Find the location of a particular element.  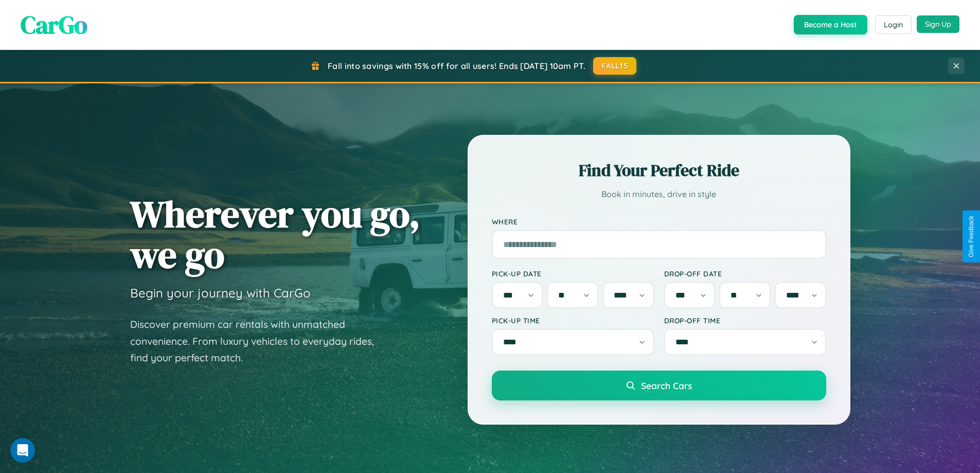

button: FALL15 is located at coordinates (615, 66).